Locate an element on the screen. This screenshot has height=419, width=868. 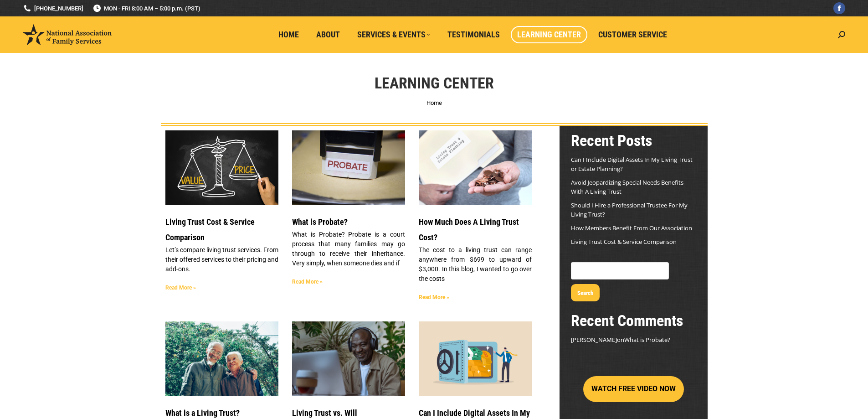
a: How Much Does A Living Trust Cost? is located at coordinates (469, 230).